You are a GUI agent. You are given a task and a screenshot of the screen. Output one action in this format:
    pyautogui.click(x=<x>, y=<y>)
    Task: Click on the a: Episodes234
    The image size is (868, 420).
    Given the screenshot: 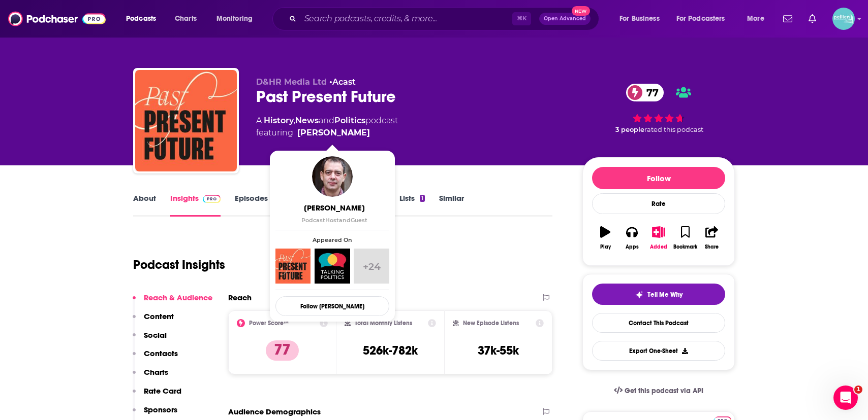 What is the action you would take?
    pyautogui.click(x=260, y=205)
    